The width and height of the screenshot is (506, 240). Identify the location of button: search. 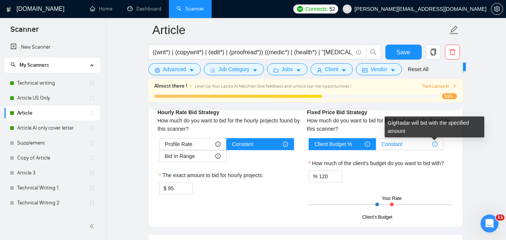
(373, 52).